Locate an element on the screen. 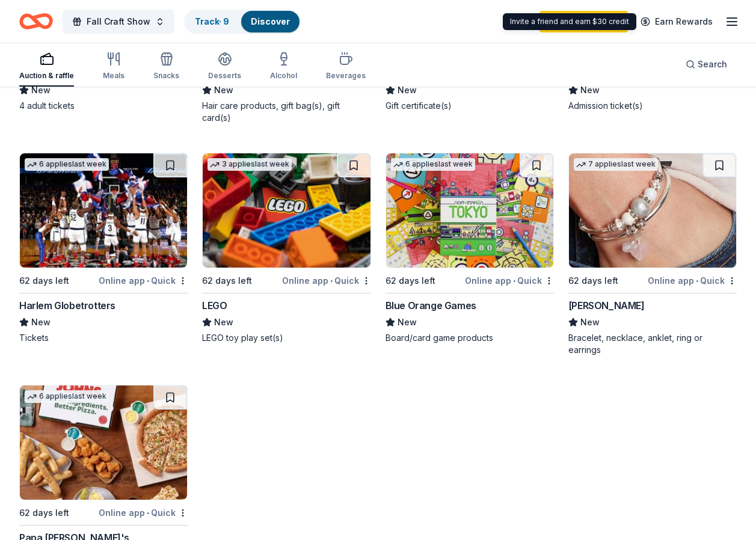 Image resolution: width=756 pixels, height=540 pixels. img: Image for Lizzy James is located at coordinates (653, 211).